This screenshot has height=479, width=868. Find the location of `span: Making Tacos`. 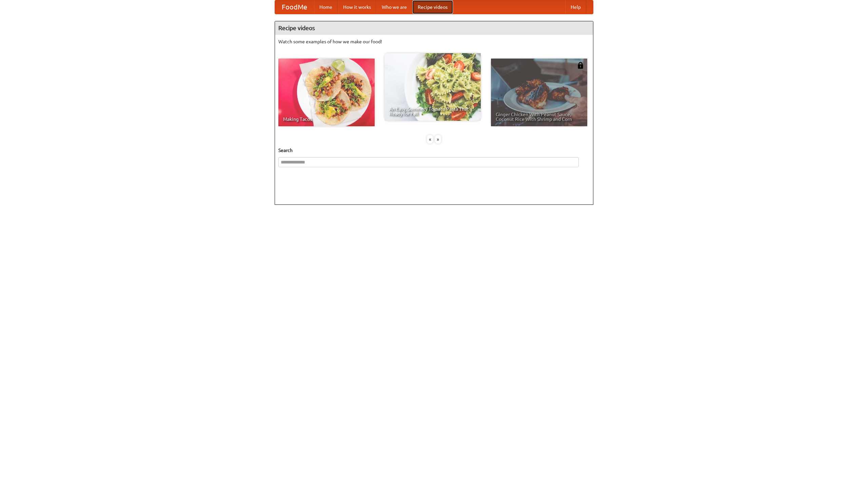

span: Making Tacos is located at coordinates (327, 119).